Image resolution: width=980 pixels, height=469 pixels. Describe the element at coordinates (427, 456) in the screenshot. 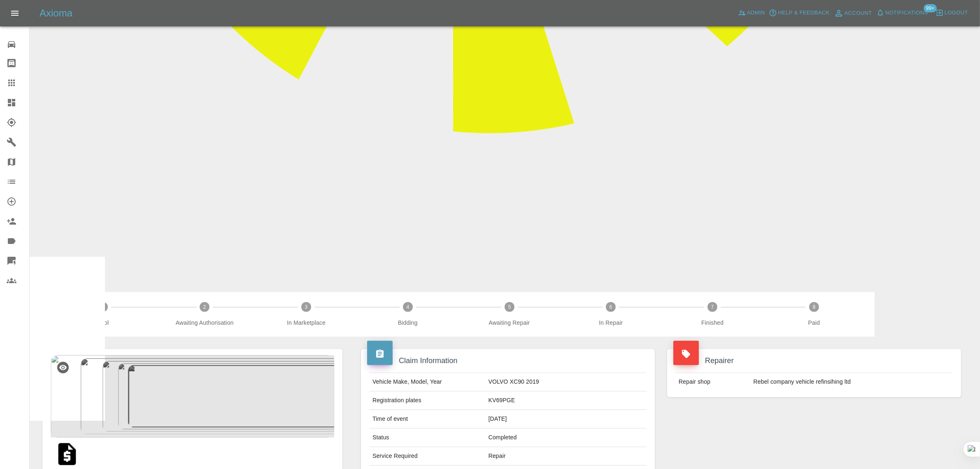

I see `td: Service Required` at that location.